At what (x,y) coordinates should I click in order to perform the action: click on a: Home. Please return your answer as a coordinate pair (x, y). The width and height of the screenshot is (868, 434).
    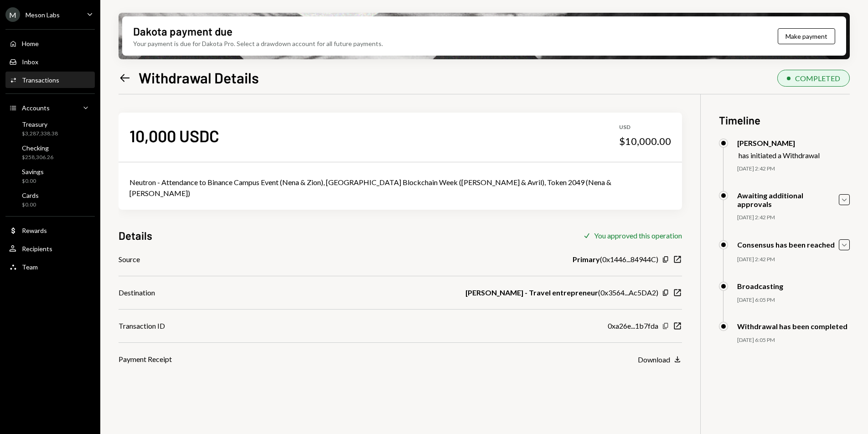
    Looking at the image, I should click on (50, 44).